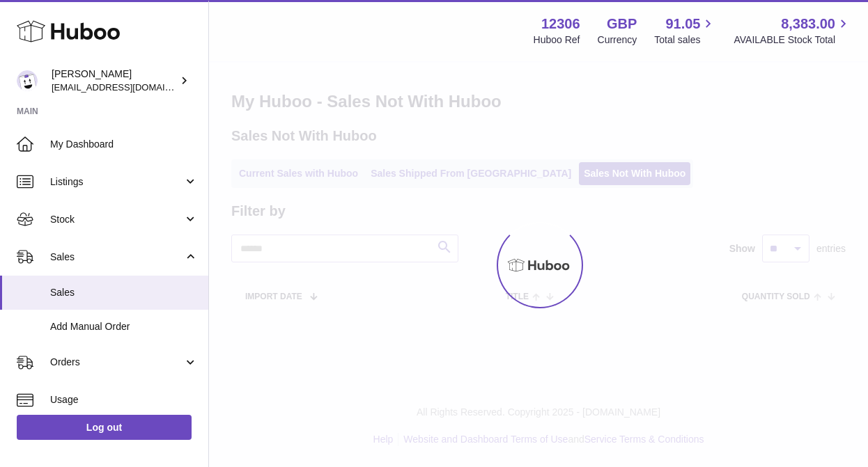  I want to click on div: Currency, so click(618, 40).